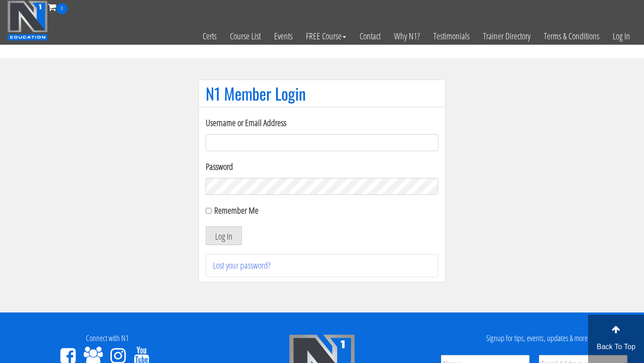  I want to click on a: Why N1?, so click(407, 36).